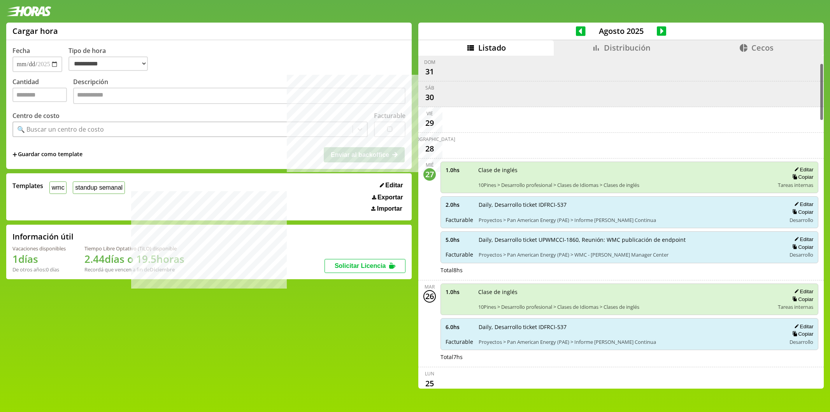 This screenshot has width=830, height=412. What do you see at coordinates (387, 197) in the screenshot?
I see `button: Exportar` at bounding box center [387, 197].